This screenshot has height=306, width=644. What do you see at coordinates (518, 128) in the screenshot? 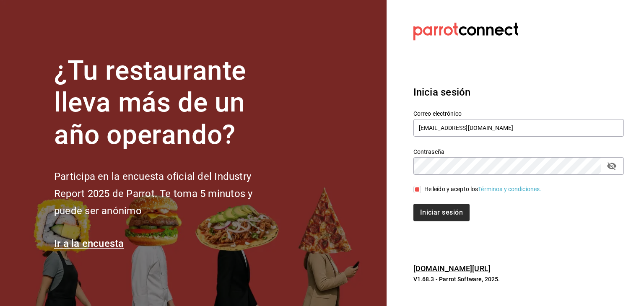
I see `input: Ingresa tu correo electrónico` at bounding box center [518, 128].